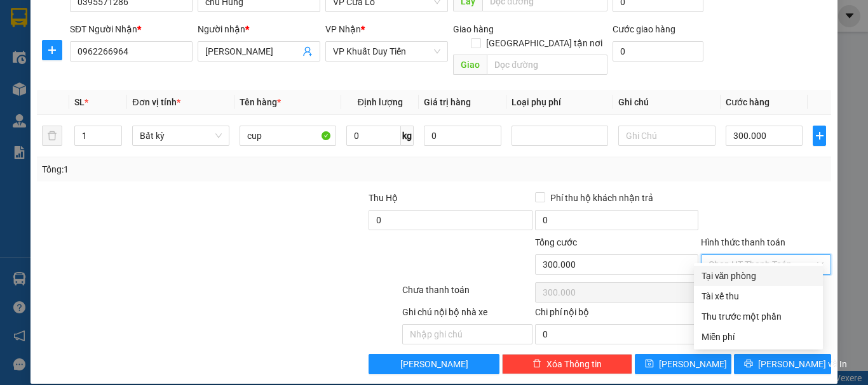 This screenshot has height=385, width=868. Describe the element at coordinates (470, 64) in the screenshot. I see `span: Giao` at that location.